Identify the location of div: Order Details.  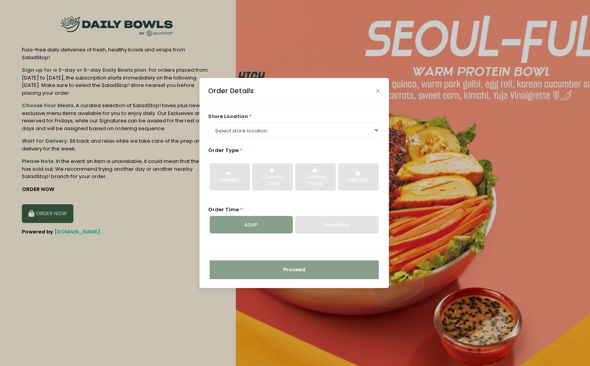
(231, 91).